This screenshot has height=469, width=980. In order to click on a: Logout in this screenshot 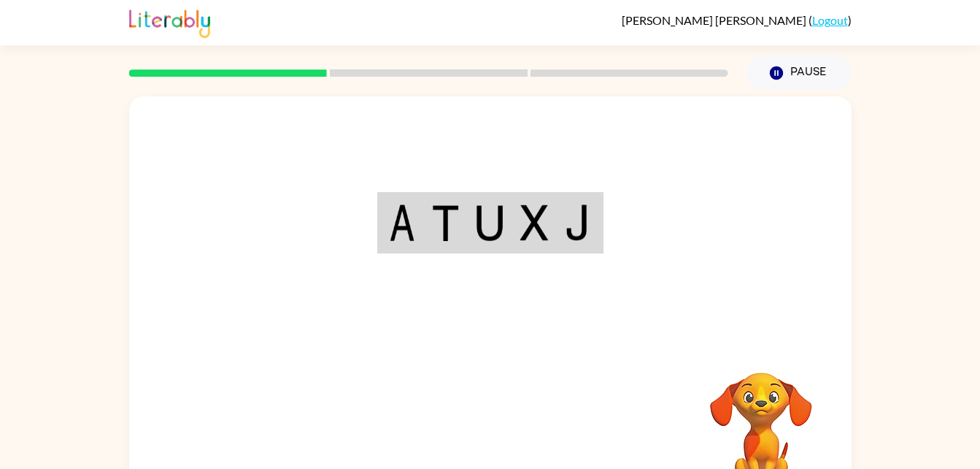, I will do `click(829, 20)`.